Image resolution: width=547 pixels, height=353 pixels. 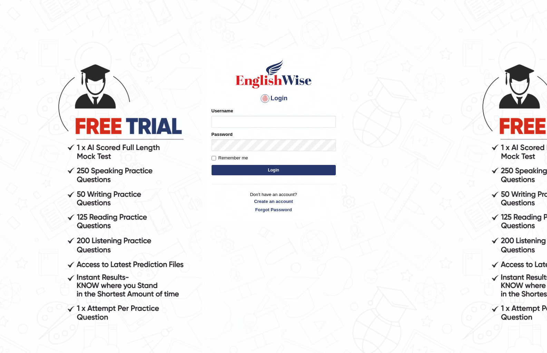 I want to click on a: Create an account, so click(x=274, y=201).